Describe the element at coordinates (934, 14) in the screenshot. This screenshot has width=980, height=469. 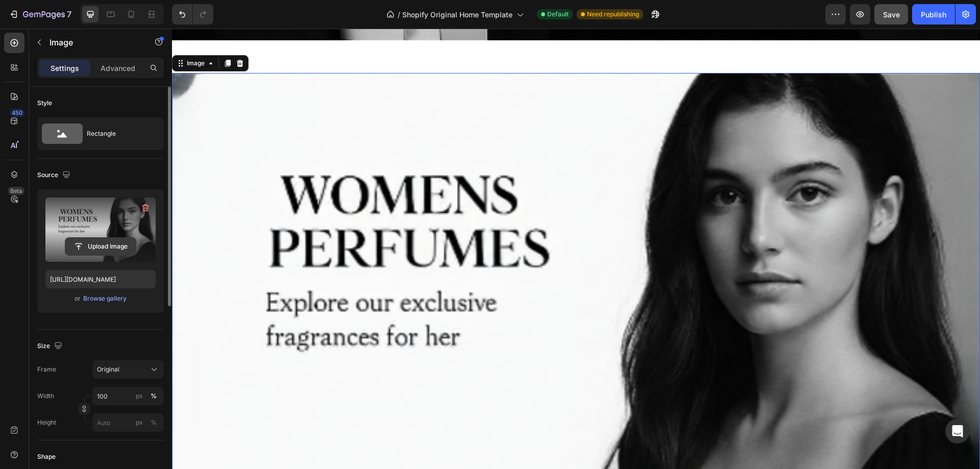
I see `button: Publish` at that location.